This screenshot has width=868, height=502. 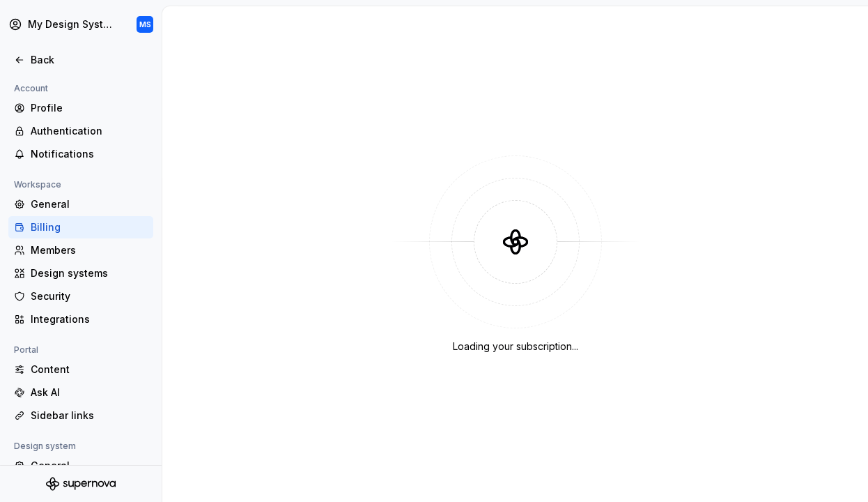 I want to click on a: Integrations, so click(x=81, y=319).